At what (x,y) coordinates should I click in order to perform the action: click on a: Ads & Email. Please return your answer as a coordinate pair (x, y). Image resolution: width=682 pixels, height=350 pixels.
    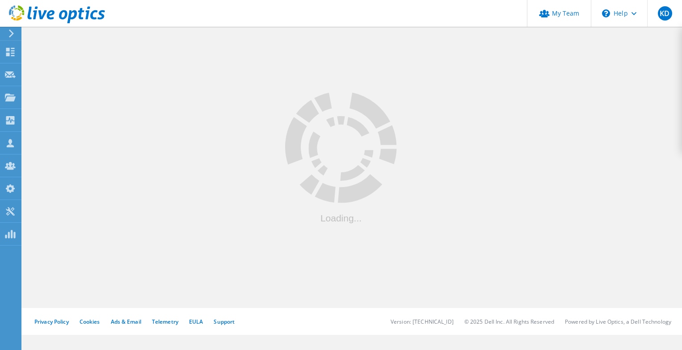
    Looking at the image, I should click on (126, 322).